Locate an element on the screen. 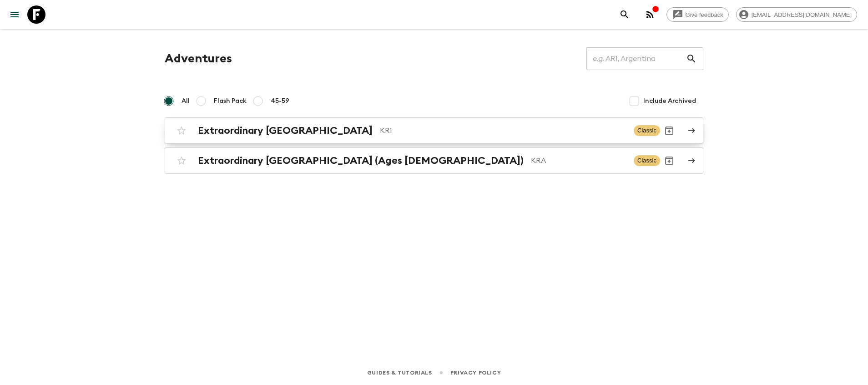  input: e.g. AR1, Argentina is located at coordinates (636, 58).